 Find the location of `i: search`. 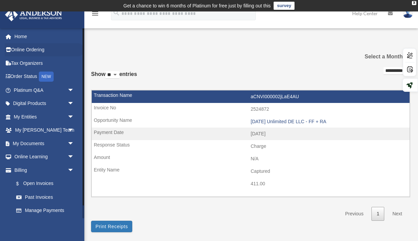

i: search is located at coordinates (116, 13).